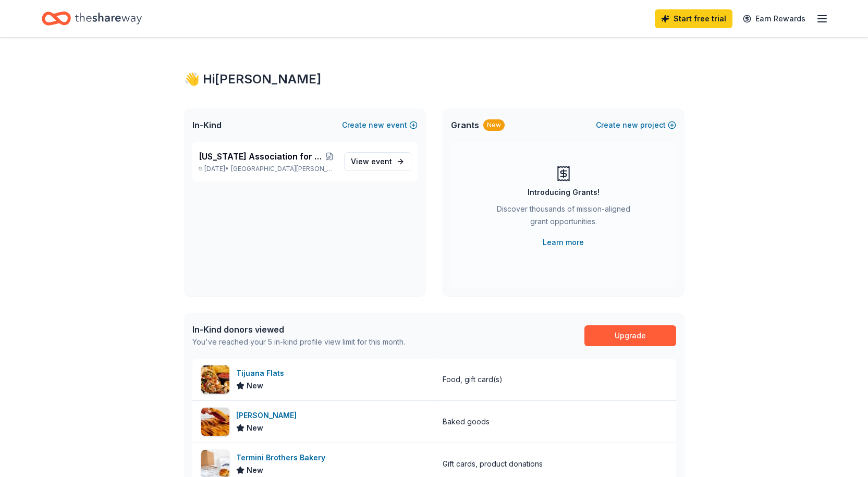  I want to click on span: event, so click(382, 161).